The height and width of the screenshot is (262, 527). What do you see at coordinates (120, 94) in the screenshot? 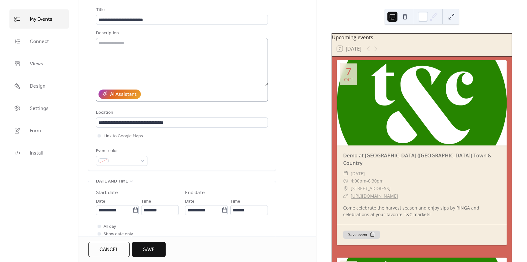
I see `button: AI Assistant` at bounding box center [120, 94].